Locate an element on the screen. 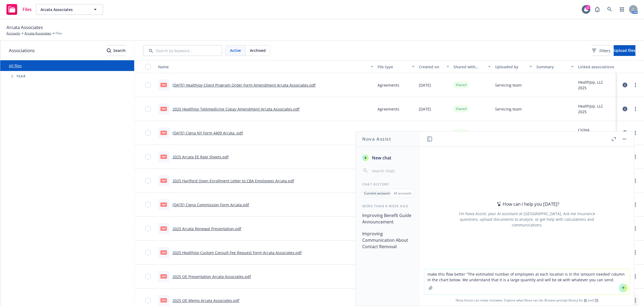 This screenshot has width=644, height=306. button: Filters is located at coordinates (601, 51).